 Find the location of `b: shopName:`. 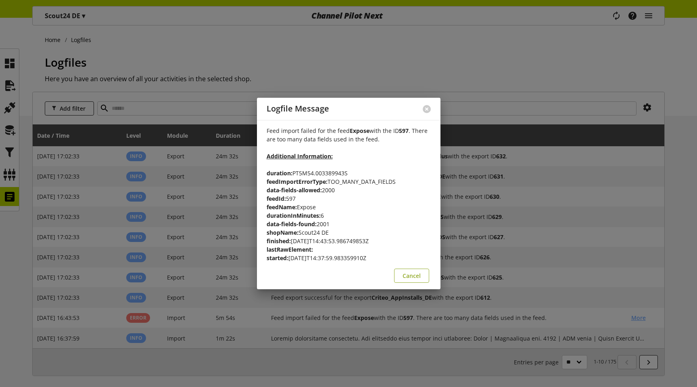

b: shopName: is located at coordinates (283, 232).